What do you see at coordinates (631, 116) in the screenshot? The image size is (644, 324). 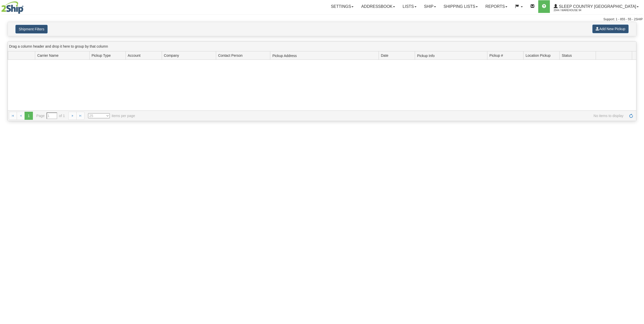 I see `a: Refresh` at bounding box center [631, 116].